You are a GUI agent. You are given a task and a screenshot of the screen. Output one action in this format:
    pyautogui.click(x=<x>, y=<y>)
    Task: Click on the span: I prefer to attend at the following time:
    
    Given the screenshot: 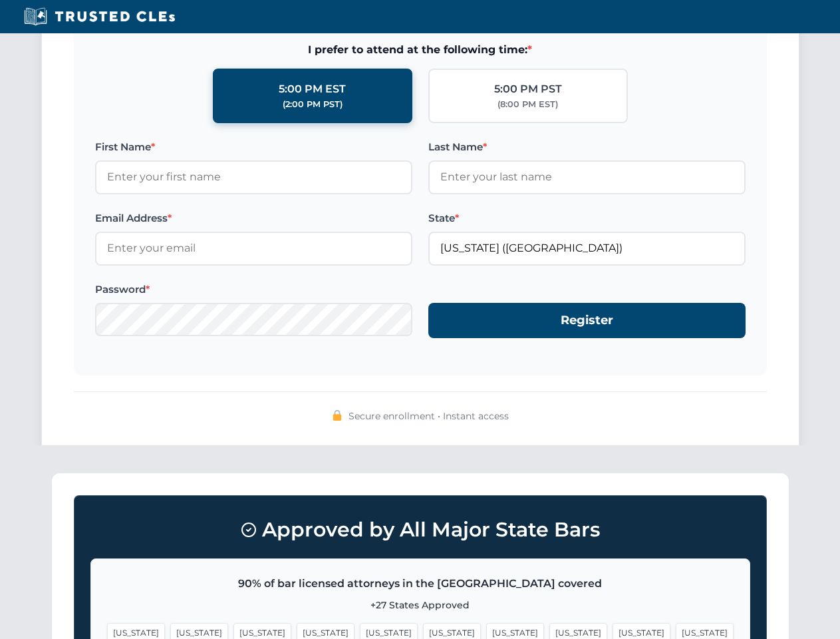 What is the action you would take?
    pyautogui.click(x=420, y=50)
    